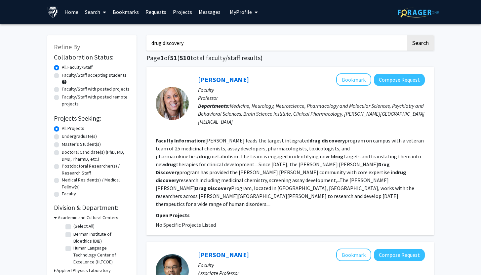 The image size is (481, 275). Describe the element at coordinates (311, 114) in the screenshot. I see `span: Medicine, Neurology, Neuroscience, Pharmacology and Molecular Sciences, Psychiatry and Behavioral...` at that location.